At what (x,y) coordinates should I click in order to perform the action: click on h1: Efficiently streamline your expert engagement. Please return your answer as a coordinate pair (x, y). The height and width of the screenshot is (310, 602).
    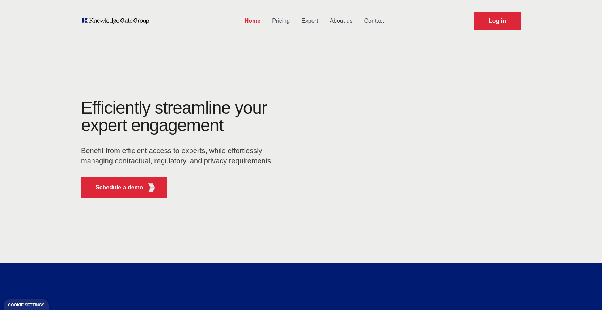
    Looking at the image, I should click on (174, 116).